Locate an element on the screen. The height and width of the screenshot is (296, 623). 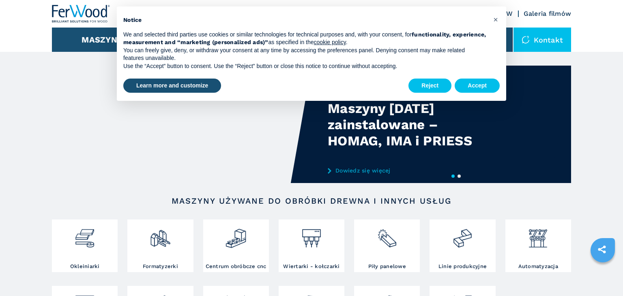
h3: Okleiniarki is located at coordinates (85, 267).